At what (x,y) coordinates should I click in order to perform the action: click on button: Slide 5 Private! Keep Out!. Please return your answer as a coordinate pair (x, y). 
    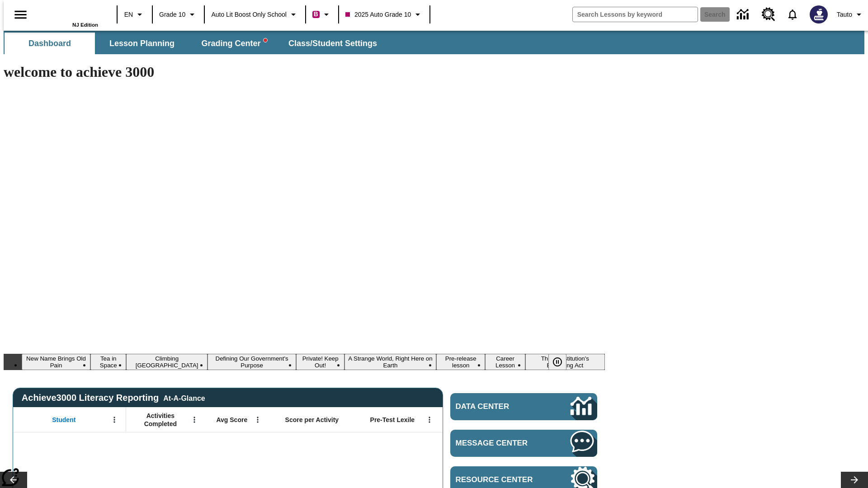
    Looking at the image, I should click on (320, 362).